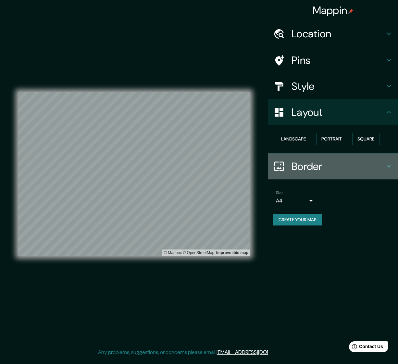 The width and height of the screenshot is (398, 364). What do you see at coordinates (295, 201) in the screenshot?
I see `div: A4` at bounding box center [295, 201].